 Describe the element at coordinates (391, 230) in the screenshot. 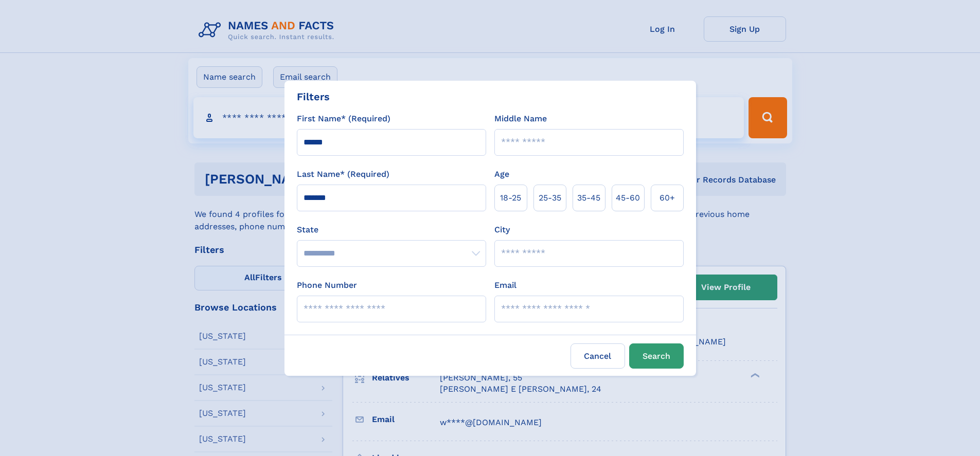

I see `label: State` at that location.